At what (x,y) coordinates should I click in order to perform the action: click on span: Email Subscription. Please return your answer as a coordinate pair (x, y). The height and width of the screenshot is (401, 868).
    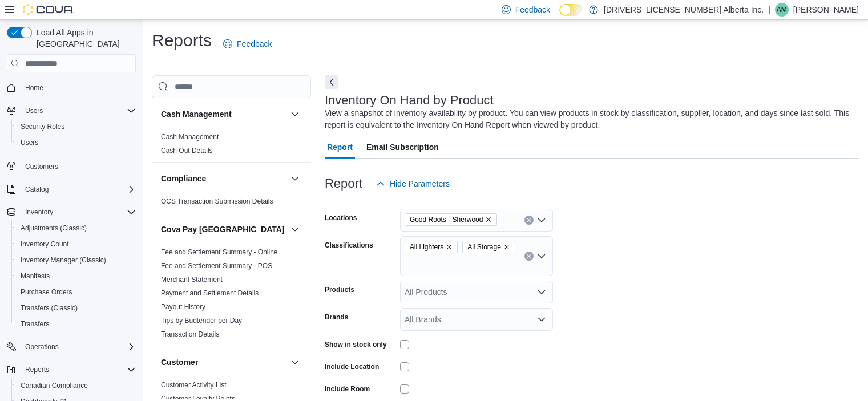
    Looking at the image, I should click on (403, 147).